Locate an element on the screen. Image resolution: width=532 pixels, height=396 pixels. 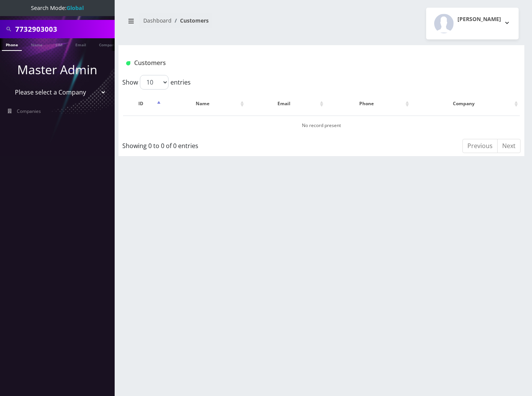
th: Phone: activate to sort column ascending is located at coordinates (368, 104).